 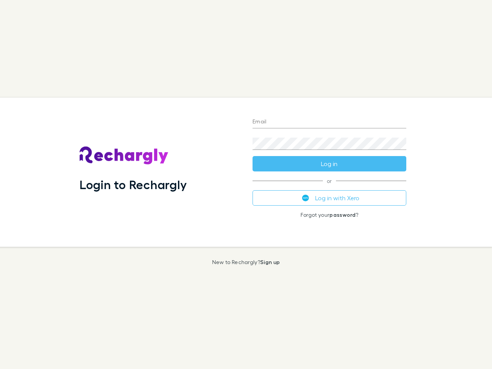 I want to click on img: Xero's logo, so click(x=306, y=198).